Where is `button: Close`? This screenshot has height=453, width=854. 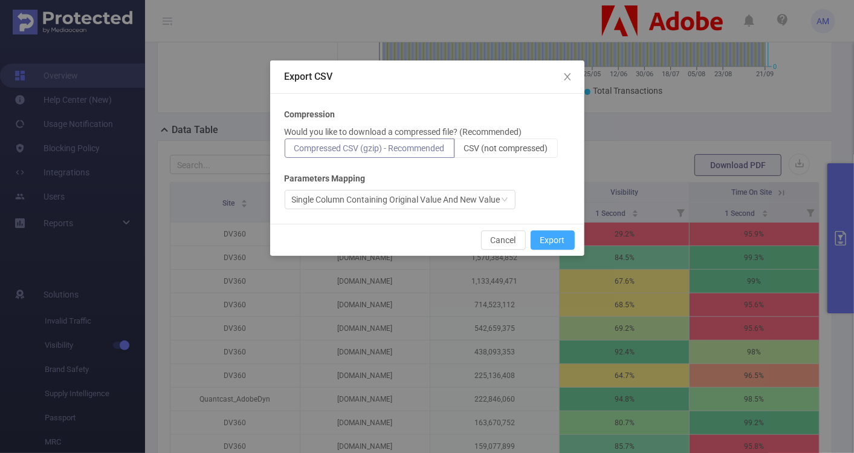 button: Close is located at coordinates (567, 77).